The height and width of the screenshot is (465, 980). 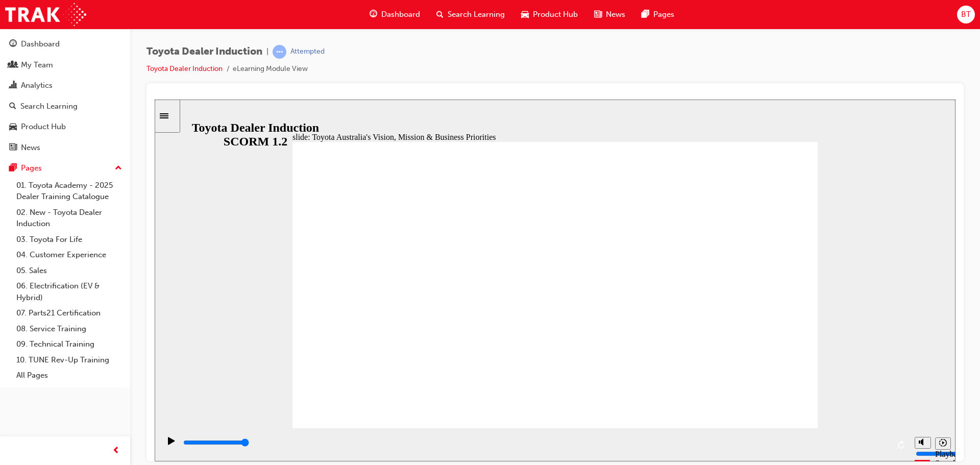 What do you see at coordinates (65, 147) in the screenshot?
I see `a: News` at bounding box center [65, 147].